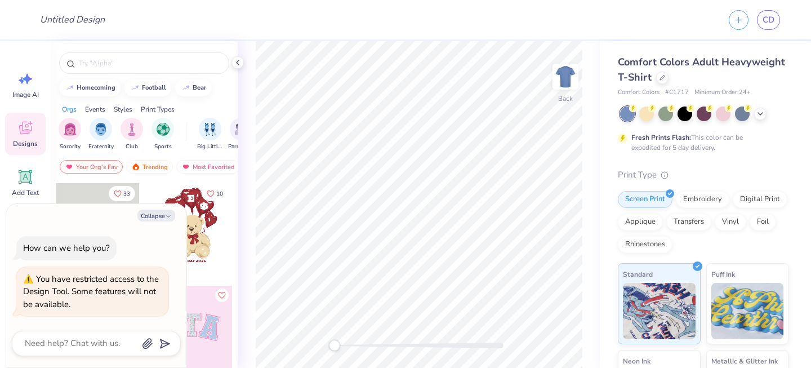 The image size is (811, 368). What do you see at coordinates (163, 134) in the screenshot?
I see `div: filter for Sports` at bounding box center [163, 134].